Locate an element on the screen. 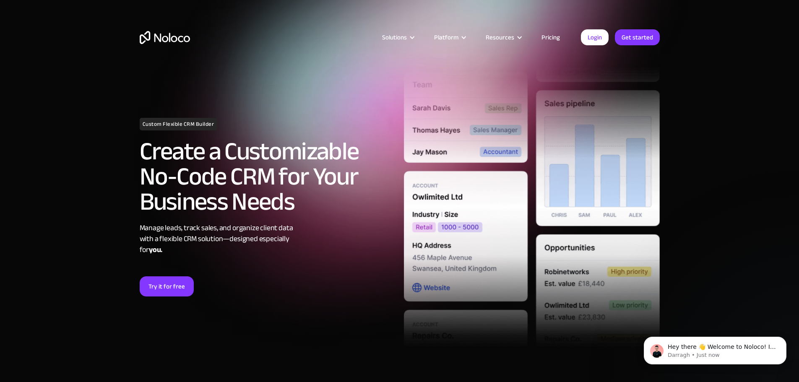 Image resolution: width=799 pixels, height=382 pixels. div: message notification from Darragh, Just now. Hey there 👋 Welcome to Noloco! If you have any quest... is located at coordinates (84, 31).